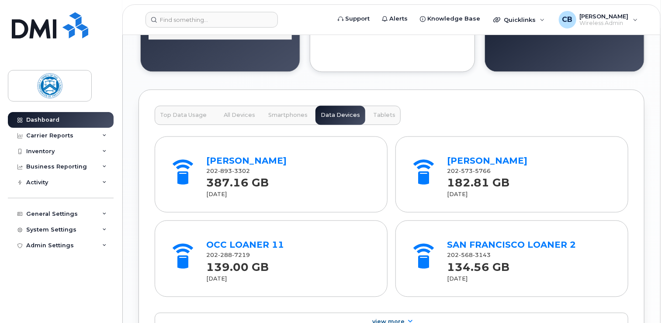 The image size is (665, 323). I want to click on span: Smartphones, so click(288, 115).